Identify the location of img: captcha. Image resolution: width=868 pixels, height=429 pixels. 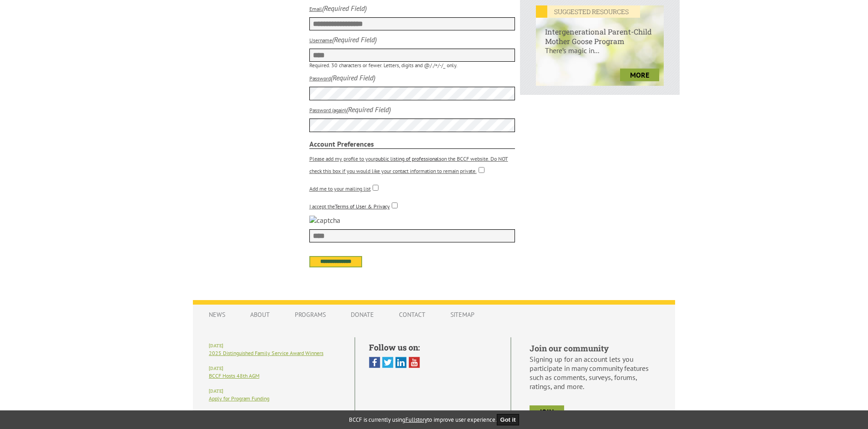
(325, 220).